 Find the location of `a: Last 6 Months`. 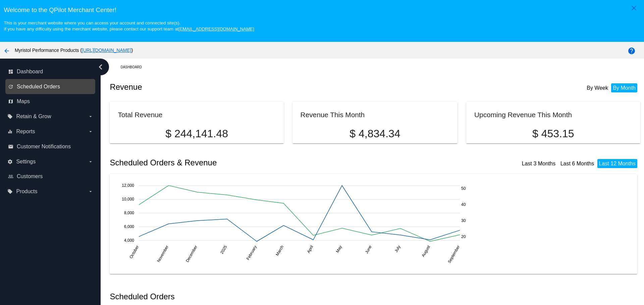

a: Last 6 Months is located at coordinates (577, 164).